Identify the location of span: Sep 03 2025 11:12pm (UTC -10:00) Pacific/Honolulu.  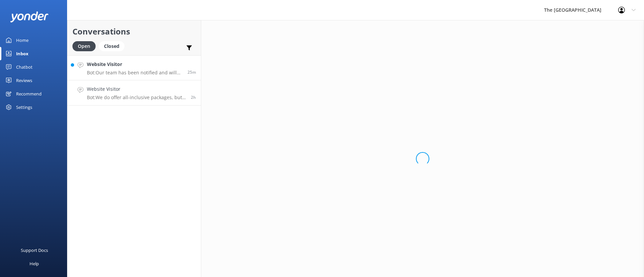
(191, 72).